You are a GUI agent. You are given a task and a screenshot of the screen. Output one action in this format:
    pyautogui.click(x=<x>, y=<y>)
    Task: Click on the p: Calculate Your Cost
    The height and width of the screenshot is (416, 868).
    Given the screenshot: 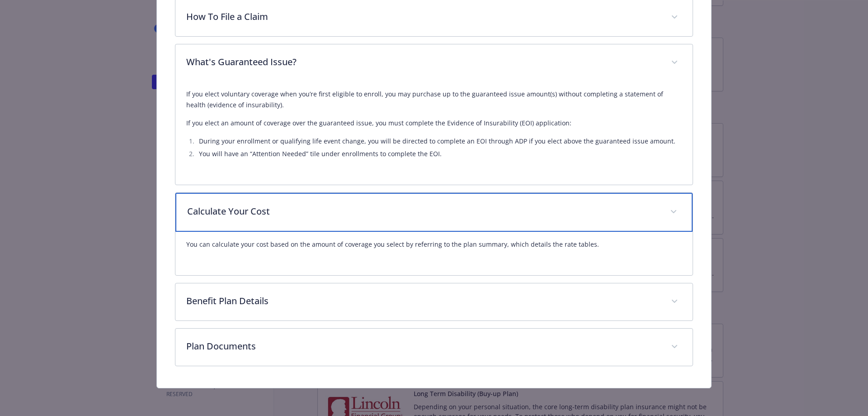 What is the action you would take?
    pyautogui.click(x=423, y=212)
    